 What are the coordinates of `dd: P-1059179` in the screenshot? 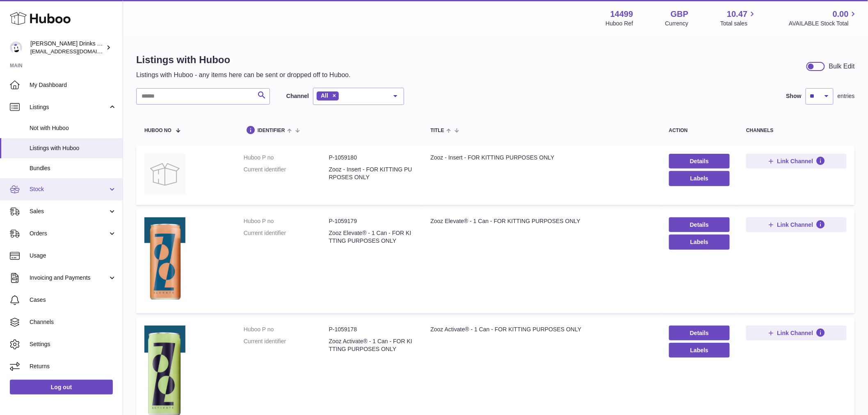 It's located at (372, 221).